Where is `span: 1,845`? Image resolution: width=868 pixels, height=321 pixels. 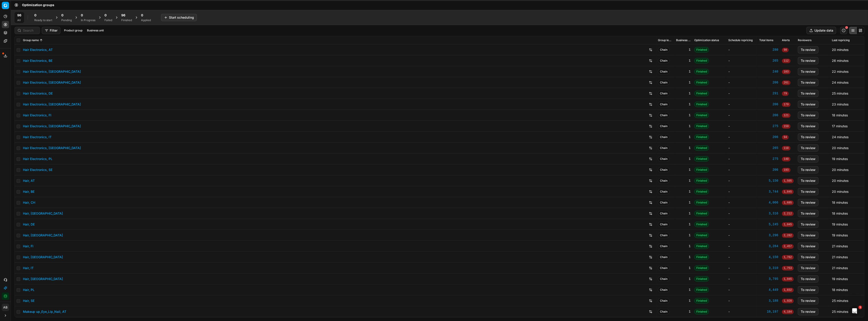 span: 1,845 is located at coordinates (788, 192).